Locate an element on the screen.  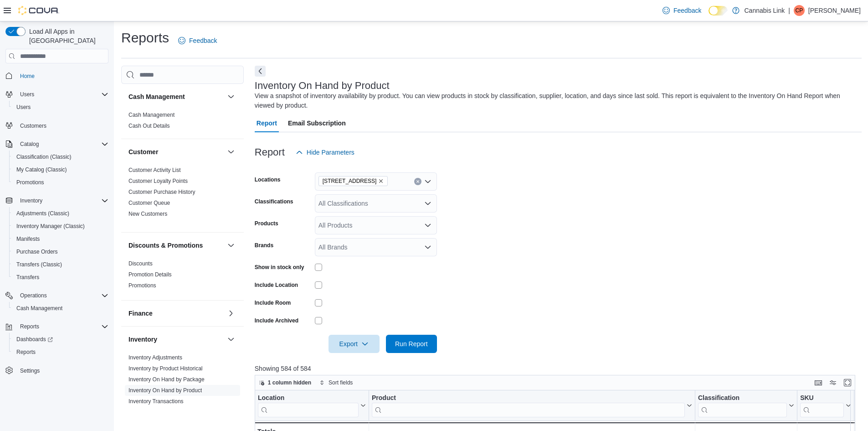
button: Transfers is located at coordinates (61, 277).